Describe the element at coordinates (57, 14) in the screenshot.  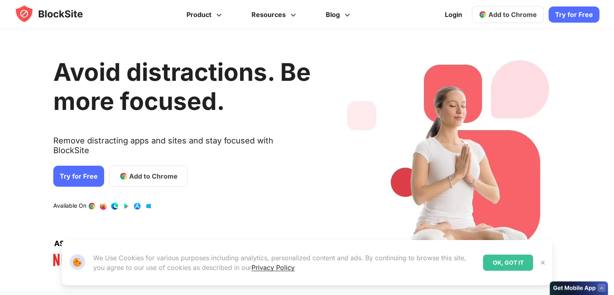
I see `img: blocksite-icon.5d769676.svg` at that location.